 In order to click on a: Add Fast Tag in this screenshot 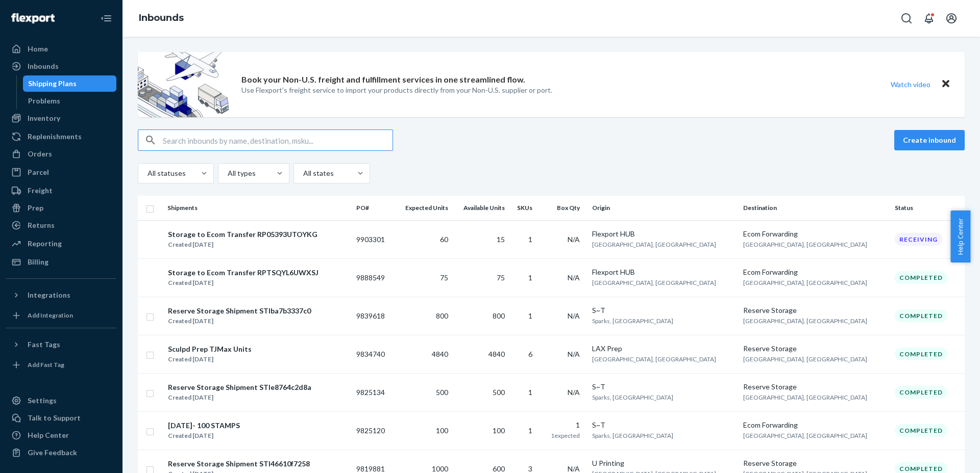, I will do `click(61, 365)`.